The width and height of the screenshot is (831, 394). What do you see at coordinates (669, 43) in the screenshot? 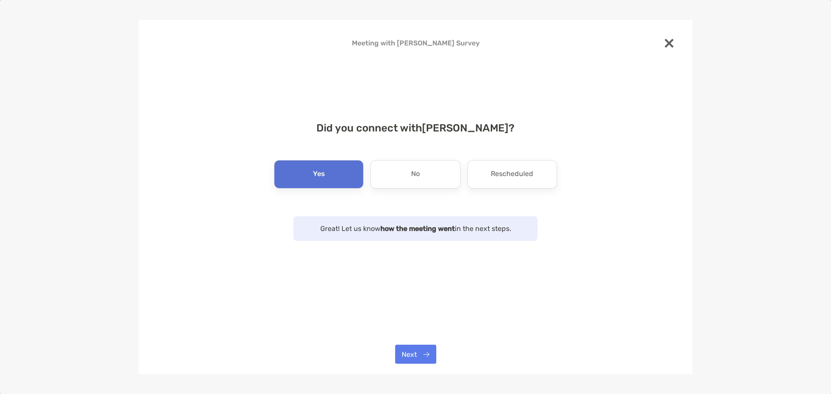
I see `img: close modal` at bounding box center [669, 43].